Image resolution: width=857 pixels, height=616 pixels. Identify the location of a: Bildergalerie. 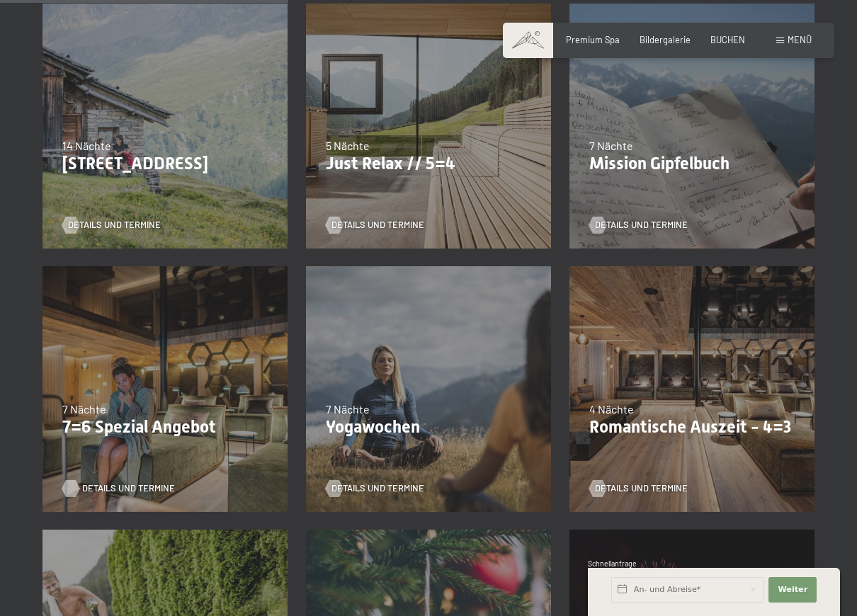
(665, 40).